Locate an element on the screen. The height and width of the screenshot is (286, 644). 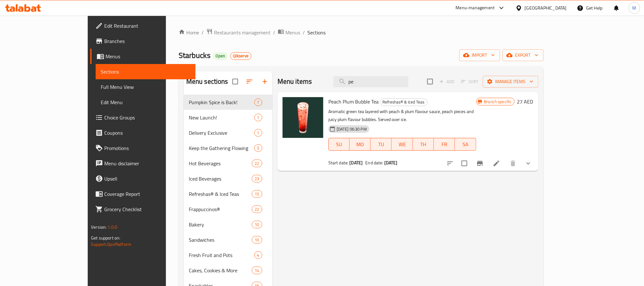
span: Start date: is located at coordinates (338, 162).